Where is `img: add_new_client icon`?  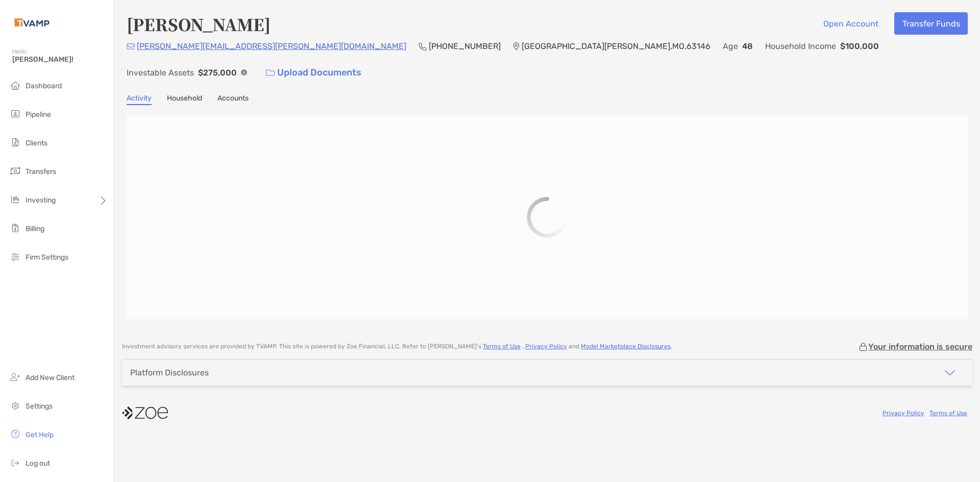 img: add_new_client icon is located at coordinates (16, 377).